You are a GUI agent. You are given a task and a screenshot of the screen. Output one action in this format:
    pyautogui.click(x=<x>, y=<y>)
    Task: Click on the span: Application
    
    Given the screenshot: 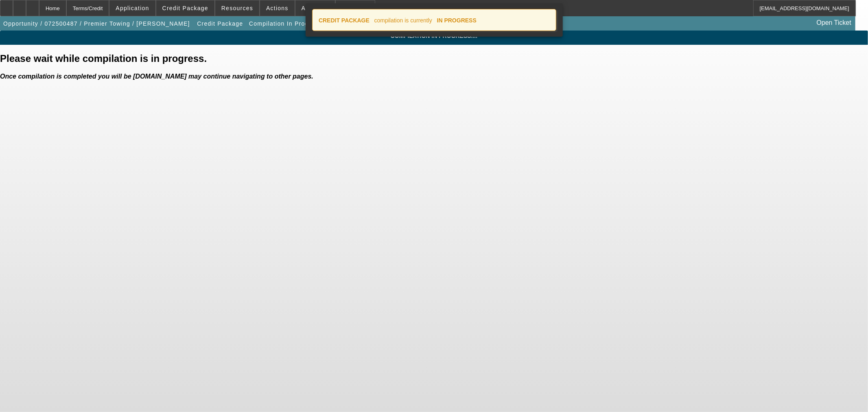 What is the action you would take?
    pyautogui.click(x=133, y=8)
    